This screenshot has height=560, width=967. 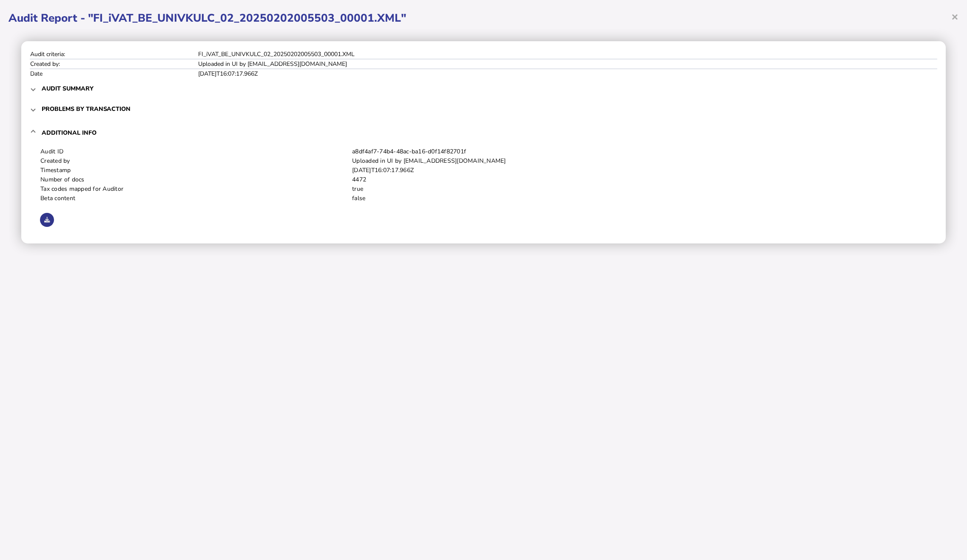 What do you see at coordinates (483, 88) in the screenshot?
I see `mat-expansion-panel-header: Audit summary` at bounding box center [483, 88].